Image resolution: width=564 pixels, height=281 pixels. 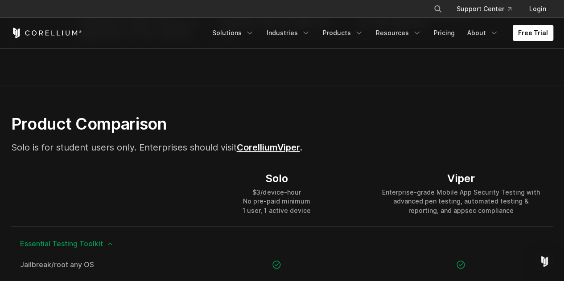 What do you see at coordinates (343, 33) in the screenshot?
I see `a: Products` at bounding box center [343, 33].